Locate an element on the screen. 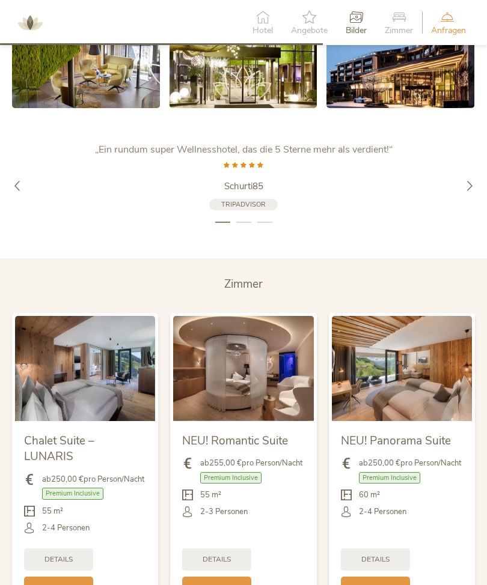  b: 255,00 € is located at coordinates (225, 463).